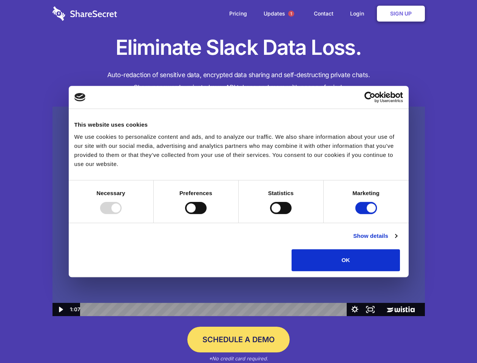  Describe the element at coordinates (401, 309) in the screenshot. I see `a: Wistia Logo -- Learn More` at that location.